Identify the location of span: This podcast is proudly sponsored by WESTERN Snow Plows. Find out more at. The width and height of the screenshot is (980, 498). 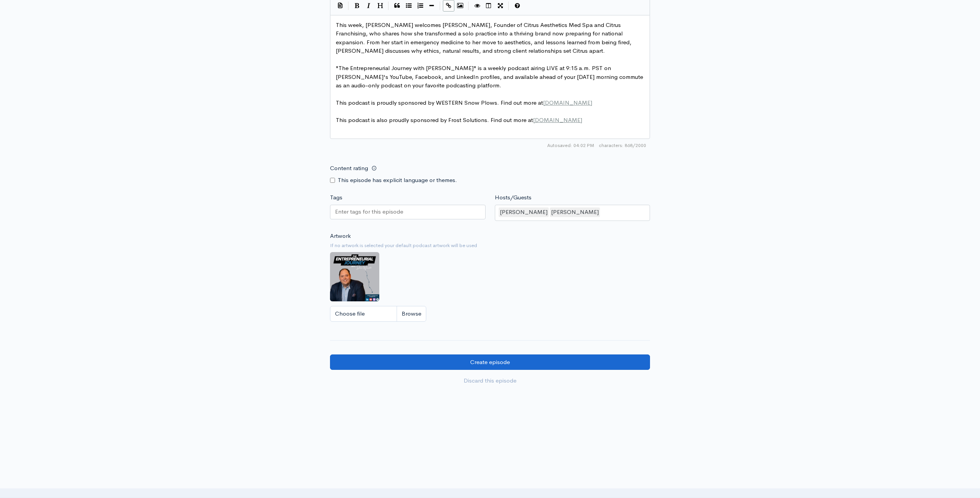
(464, 102).